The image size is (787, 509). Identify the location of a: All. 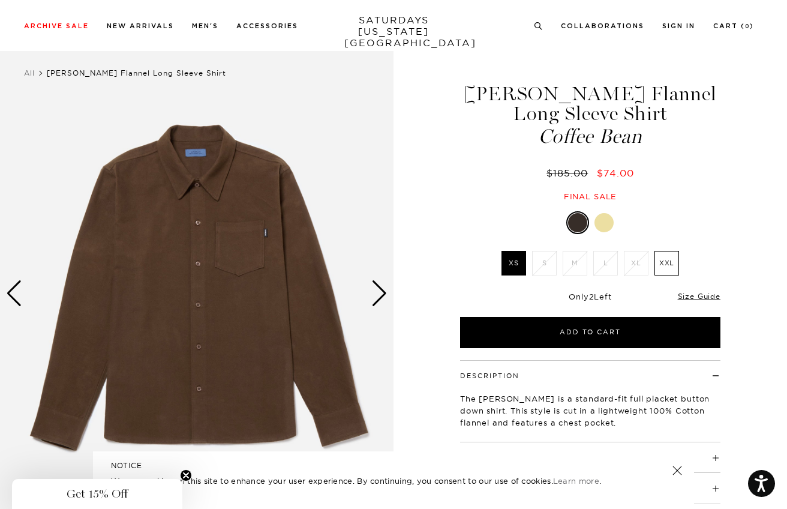
(29, 73).